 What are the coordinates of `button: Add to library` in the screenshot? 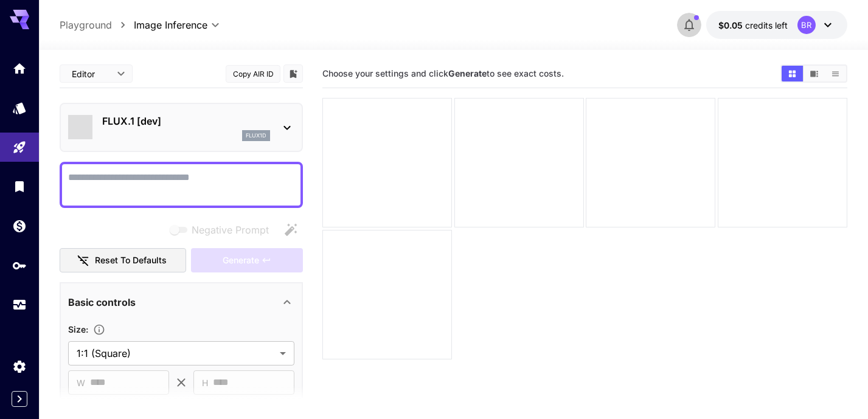 It's located at (293, 74).